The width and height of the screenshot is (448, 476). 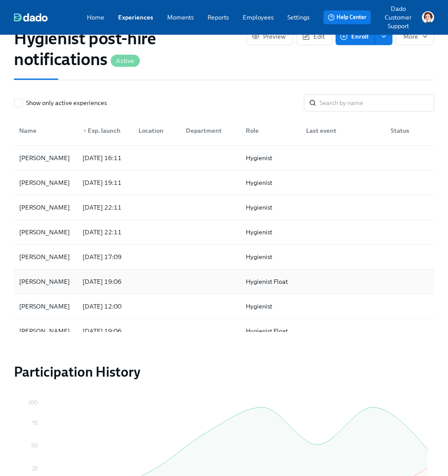 I want to click on tspan: 50, so click(x=34, y=446).